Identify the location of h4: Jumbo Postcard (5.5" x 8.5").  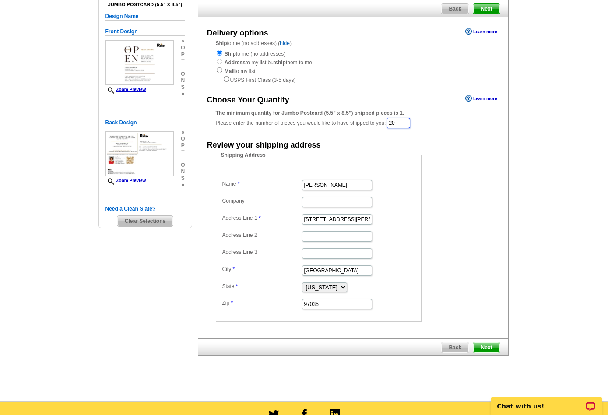
(145, 4).